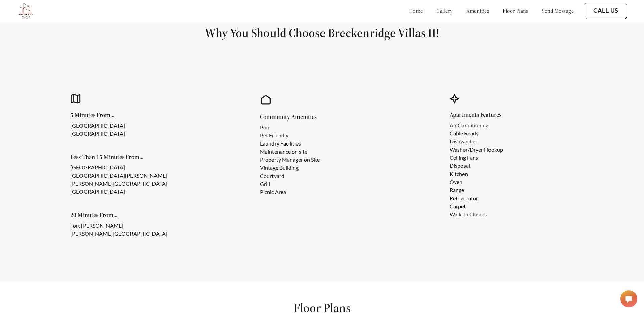 Image resolution: width=644 pixels, height=314 pixels. Describe the element at coordinates (476, 157) in the screenshot. I see `li: Ceiling Fans` at that location.